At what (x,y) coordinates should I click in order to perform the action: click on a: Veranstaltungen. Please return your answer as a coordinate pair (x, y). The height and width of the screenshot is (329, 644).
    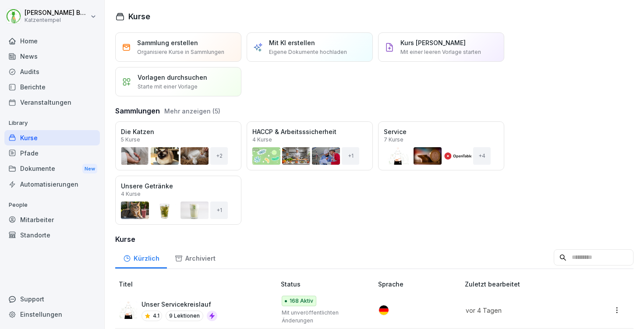
    Looking at the image, I should click on (52, 102).